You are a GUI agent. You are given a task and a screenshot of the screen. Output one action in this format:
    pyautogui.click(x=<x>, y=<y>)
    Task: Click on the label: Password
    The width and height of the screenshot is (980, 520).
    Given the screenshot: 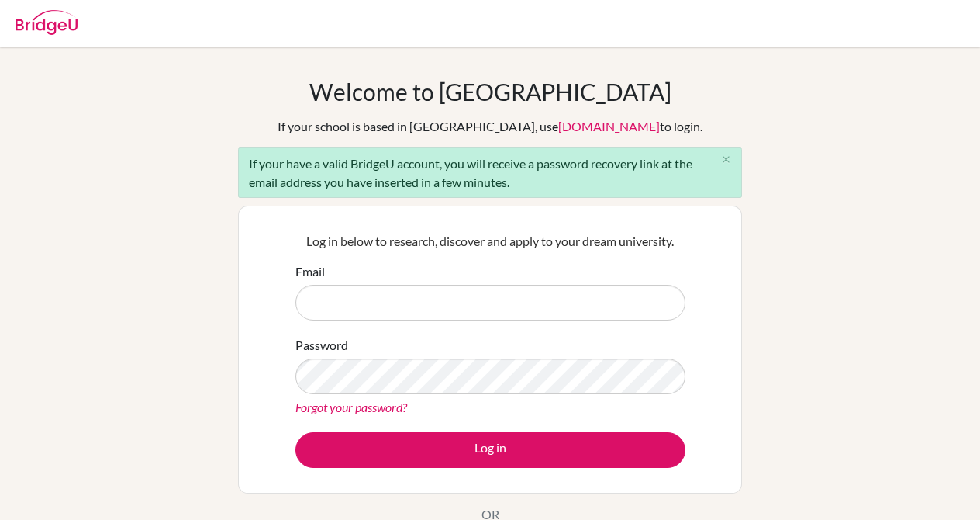 What is the action you would take?
    pyautogui.click(x=322, y=345)
    